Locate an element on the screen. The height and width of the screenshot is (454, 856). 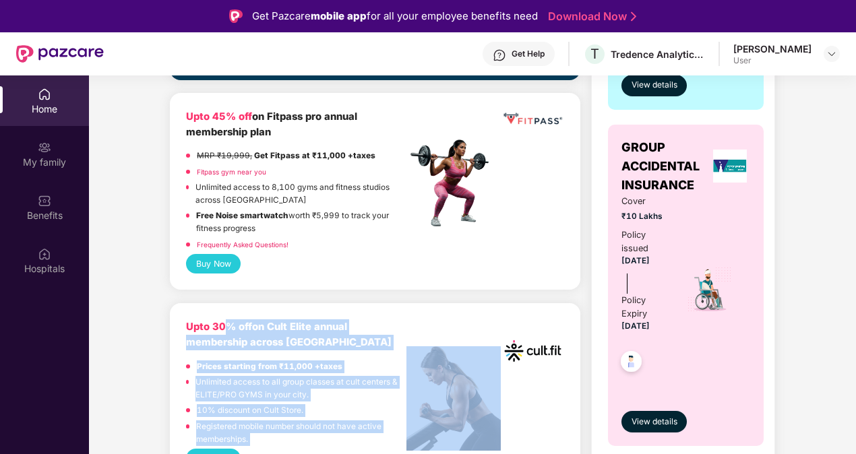
strong: Free Noise smartwatch is located at coordinates (242, 216).